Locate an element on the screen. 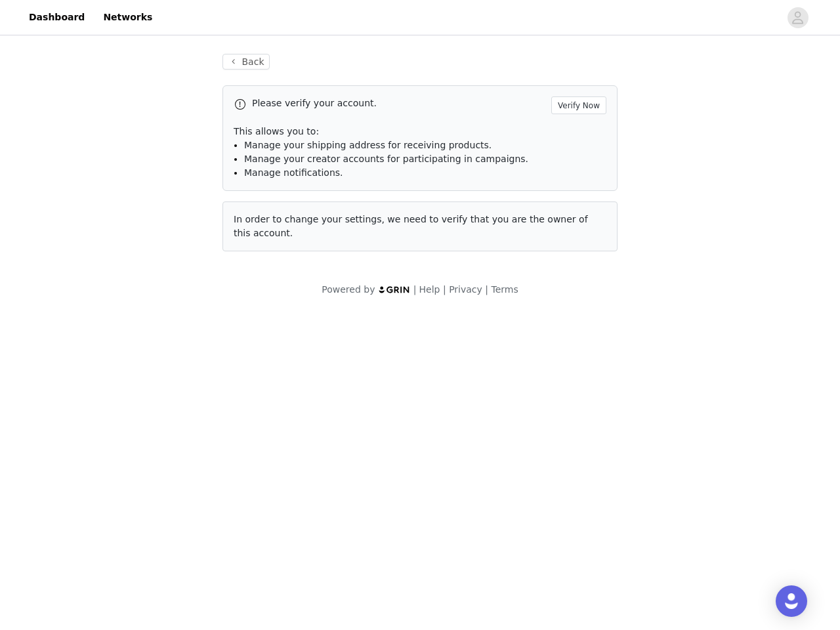  button: Verify Now is located at coordinates (578, 105).